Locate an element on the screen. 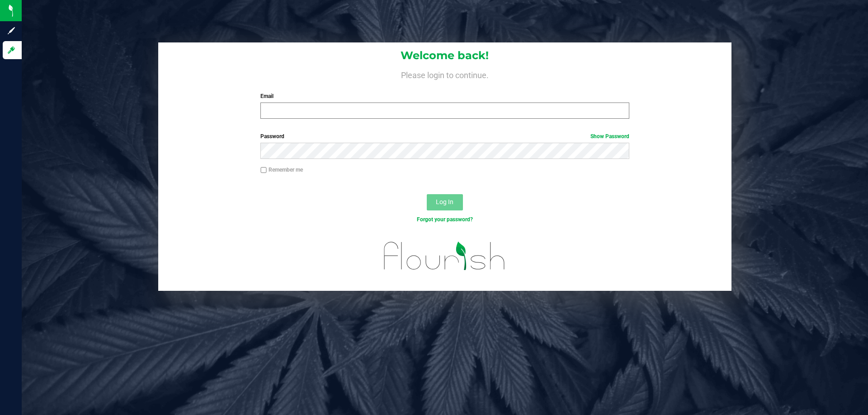  span: Password is located at coordinates (272, 137).